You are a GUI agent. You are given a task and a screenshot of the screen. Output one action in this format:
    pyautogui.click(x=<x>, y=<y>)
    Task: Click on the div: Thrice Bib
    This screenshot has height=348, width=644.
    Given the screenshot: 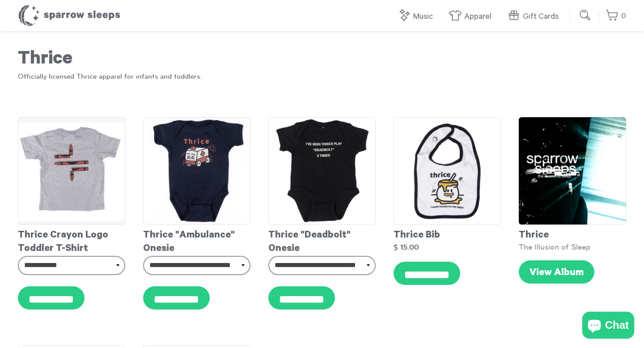 What is the action you would take?
    pyautogui.click(x=447, y=233)
    